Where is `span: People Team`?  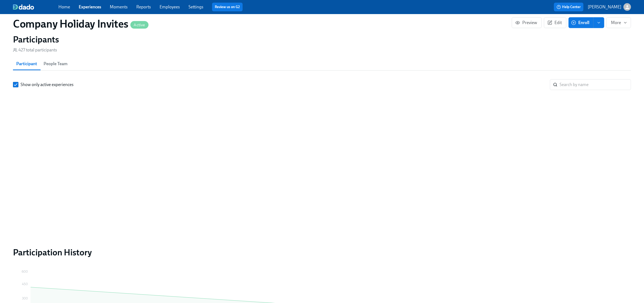 span: People Team is located at coordinates (55, 64).